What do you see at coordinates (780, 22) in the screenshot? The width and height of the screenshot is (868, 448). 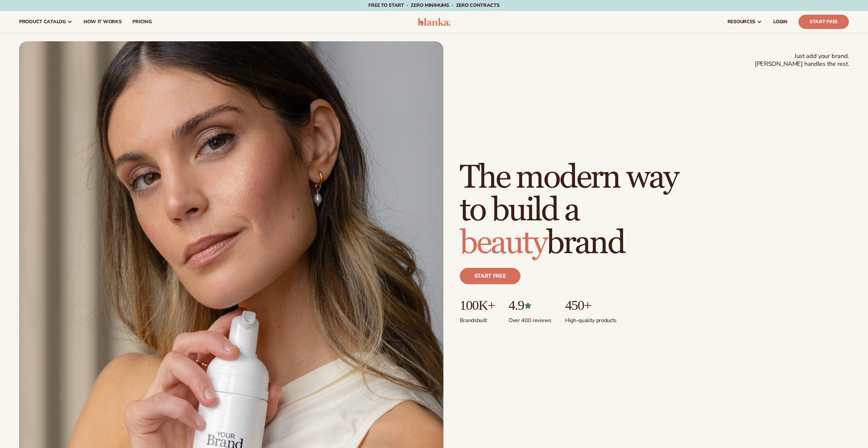 I see `a: LOGIN` at bounding box center [780, 22].